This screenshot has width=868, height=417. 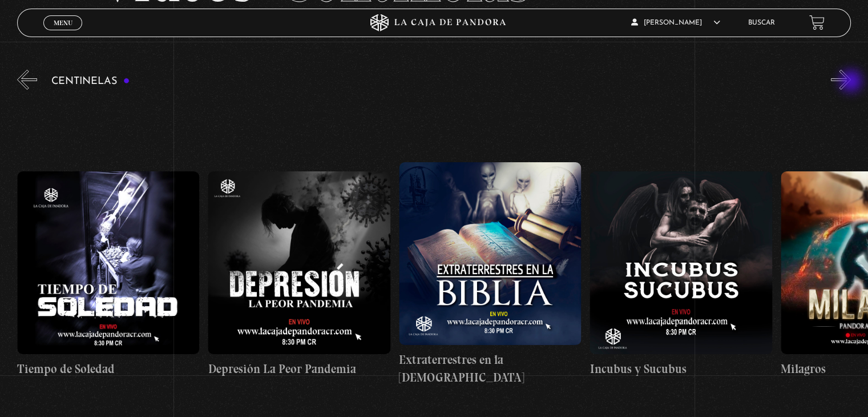 What do you see at coordinates (63, 32) in the screenshot?
I see `span: Cerrar` at bounding box center [63, 32].